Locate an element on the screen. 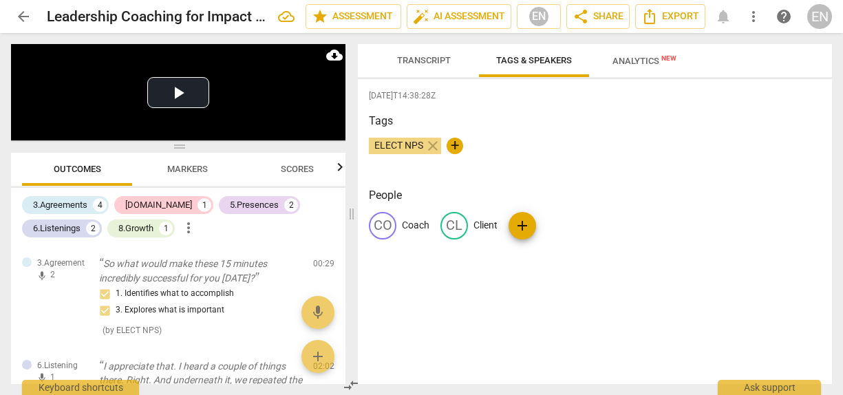 The width and height of the screenshot is (843, 395). div: 3.Agreements is located at coordinates (60, 205).